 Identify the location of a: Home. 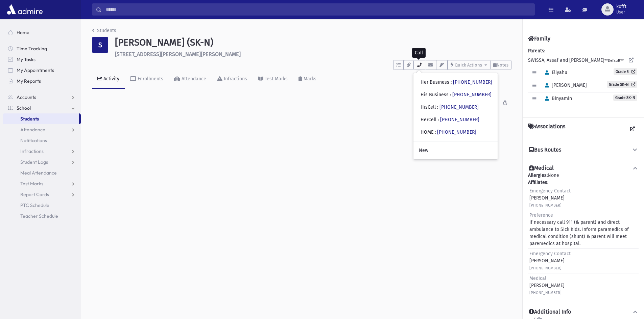
(41, 33).